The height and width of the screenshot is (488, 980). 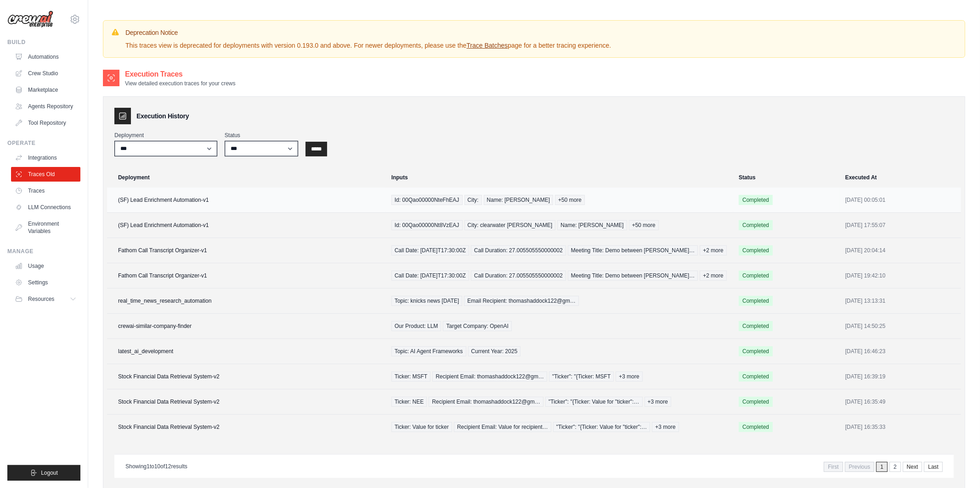 I want to click on p: Showing to of results, so click(x=156, y=467).